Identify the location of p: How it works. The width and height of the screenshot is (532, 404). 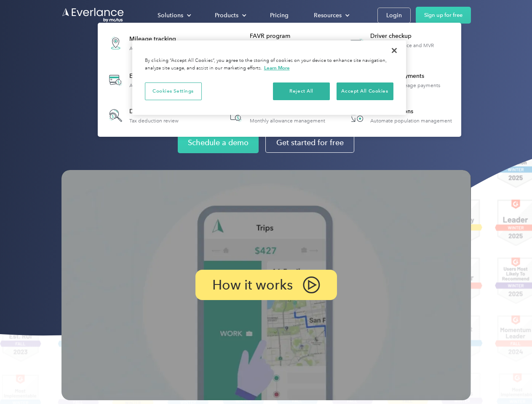
(252, 285).